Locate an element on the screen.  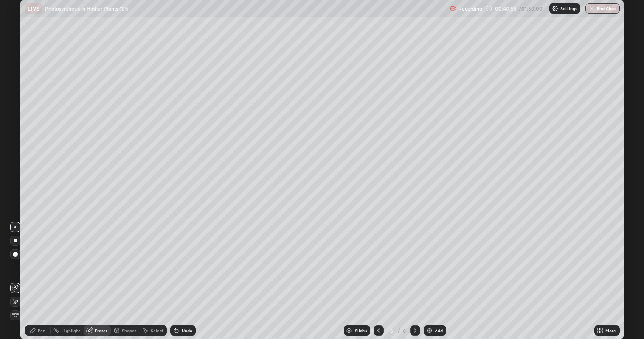
div: Eraser is located at coordinates (101, 331).